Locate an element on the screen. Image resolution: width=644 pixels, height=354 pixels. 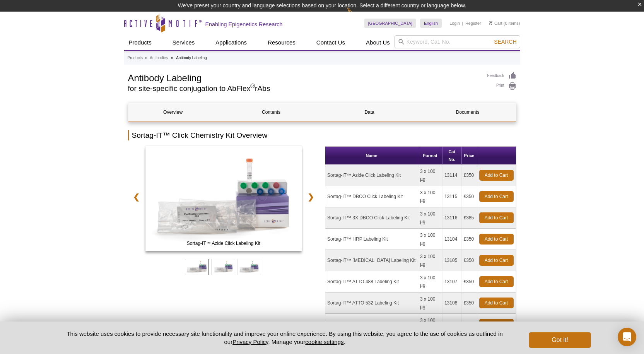
div: Open Intercom Messenger is located at coordinates (627, 338).